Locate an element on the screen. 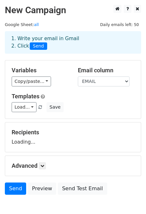 Image resolution: width=146 pixels, height=214 pixels. a: Copy/paste... is located at coordinates (31, 81).